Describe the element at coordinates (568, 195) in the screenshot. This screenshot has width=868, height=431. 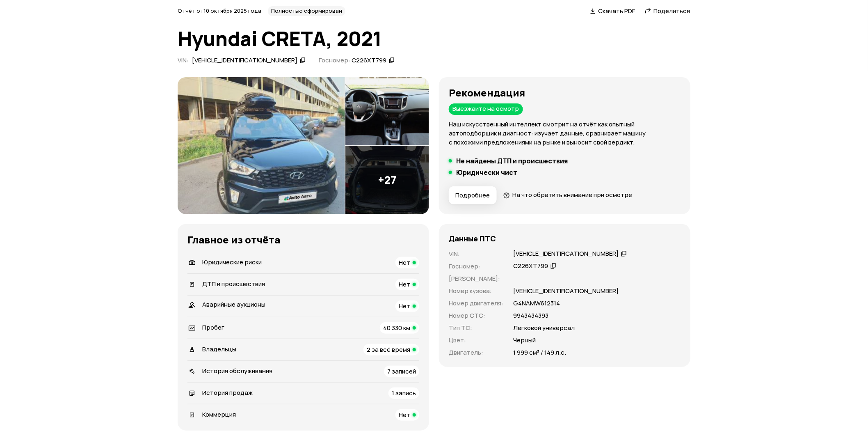
I see `a: На что обратить внимание при осмотре` at that location.